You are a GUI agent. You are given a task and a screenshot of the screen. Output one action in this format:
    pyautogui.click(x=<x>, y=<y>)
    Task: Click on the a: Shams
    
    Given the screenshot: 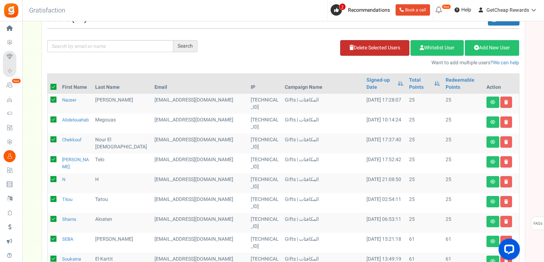 What is the action you would take?
    pyautogui.click(x=69, y=219)
    